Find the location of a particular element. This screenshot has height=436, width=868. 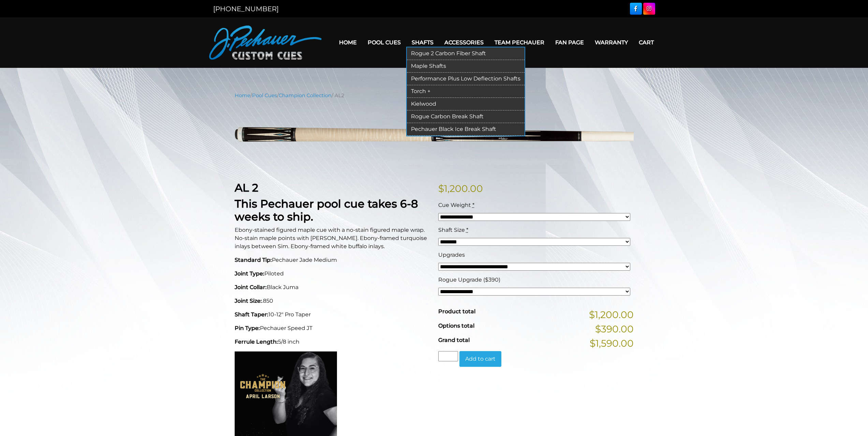

p: Pechauer Jade Medium is located at coordinates (333, 260).